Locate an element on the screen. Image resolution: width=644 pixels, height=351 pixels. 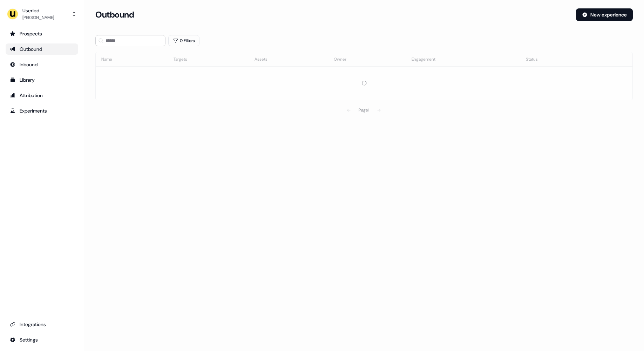
div: Attribution is located at coordinates (42, 96).